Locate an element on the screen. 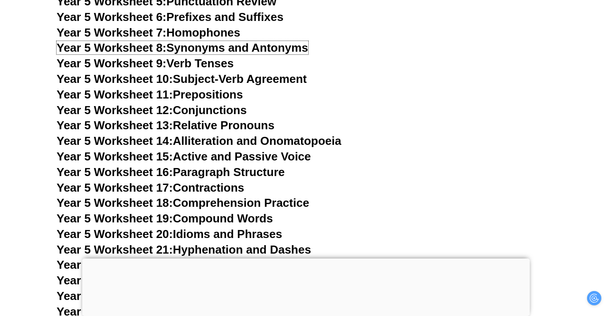 The height and width of the screenshot is (316, 612). a: Year 5 Worksheet 14:Alliteration and Onomatopoeia is located at coordinates (199, 141).